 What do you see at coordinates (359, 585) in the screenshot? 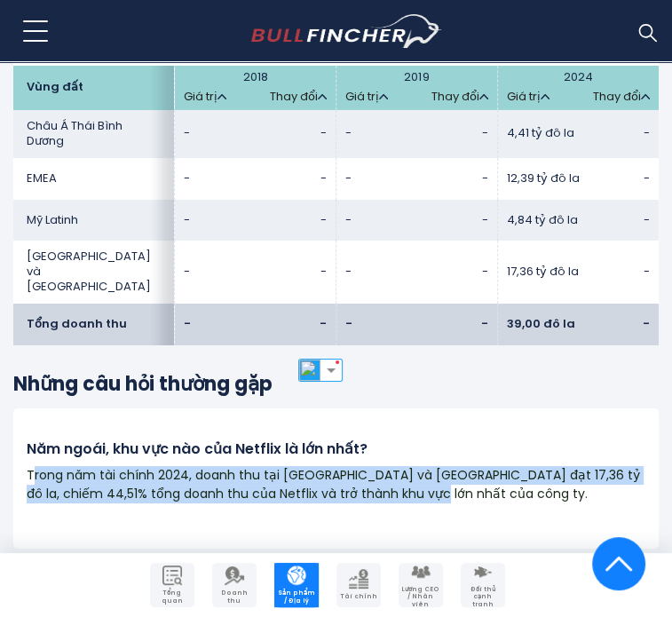
I see `a: Tài chính công ty` at bounding box center [359, 585].